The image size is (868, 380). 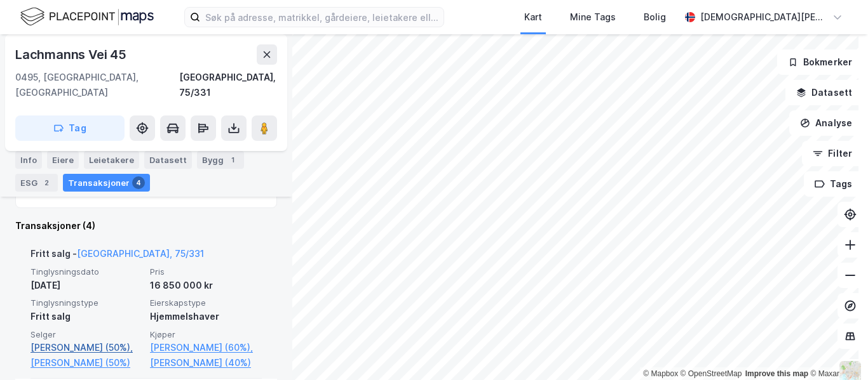 I want to click on button: Analyse, so click(x=826, y=123).